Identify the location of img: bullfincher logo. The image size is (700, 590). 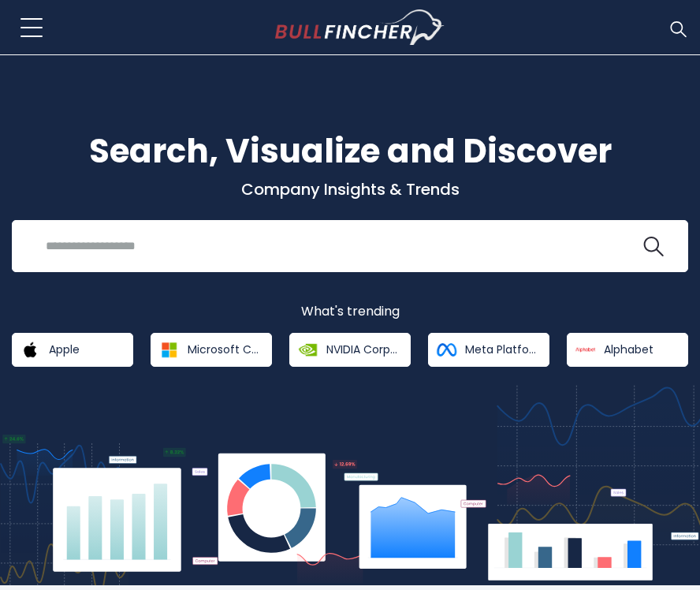
(360, 27).